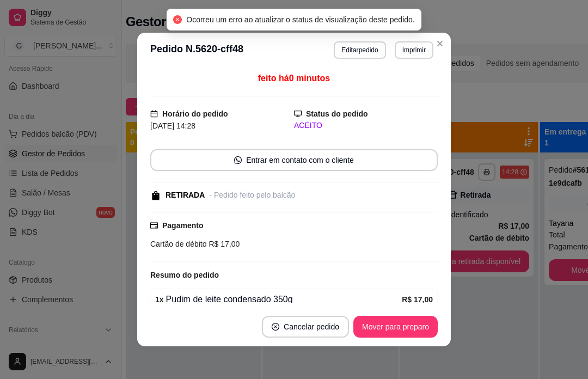 The height and width of the screenshot is (379, 588). Describe the element at coordinates (223, 244) in the screenshot. I see `span: R$ 17,00` at that location.